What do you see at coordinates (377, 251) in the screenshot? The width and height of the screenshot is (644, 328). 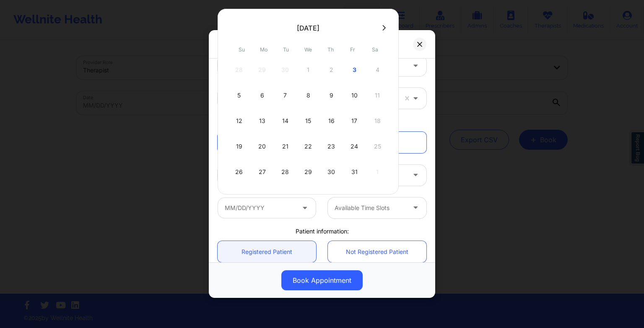 I see `a: Not Registered Patient` at bounding box center [377, 251].